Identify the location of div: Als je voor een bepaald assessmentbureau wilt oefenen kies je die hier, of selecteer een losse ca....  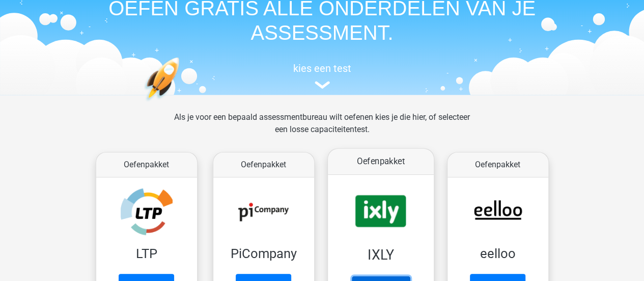
(322, 129).